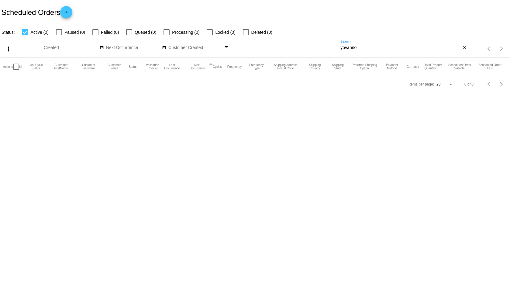 Image resolution: width=510 pixels, height=290 pixels. What do you see at coordinates (365, 67) in the screenshot?
I see `button: Change sorting for PreferredShippingOption` at bounding box center [365, 67].